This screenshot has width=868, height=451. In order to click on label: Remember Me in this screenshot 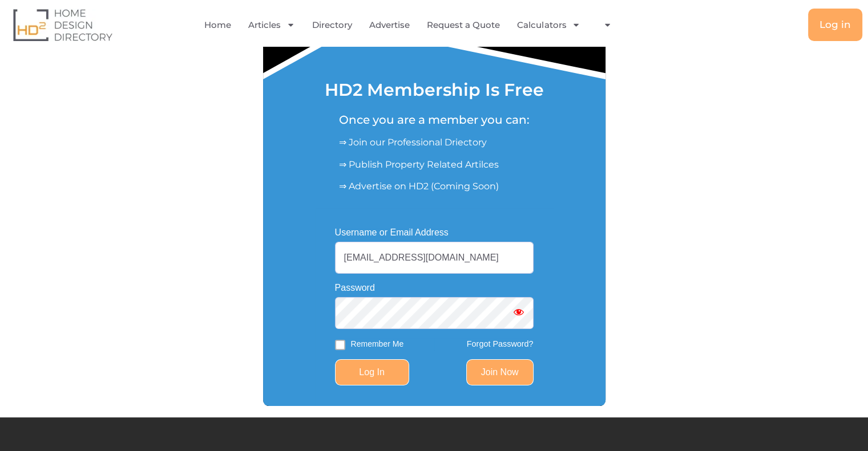, I will do `click(377, 344)`.